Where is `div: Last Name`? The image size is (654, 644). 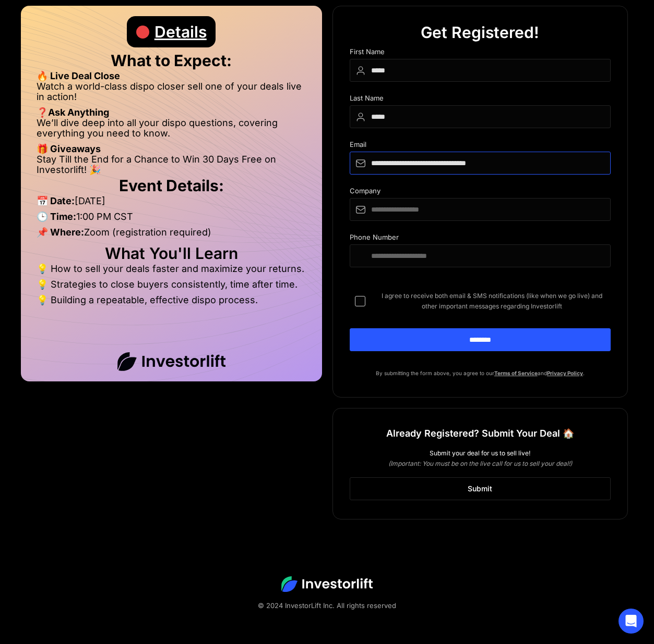 div: Last Name is located at coordinates (480, 99).